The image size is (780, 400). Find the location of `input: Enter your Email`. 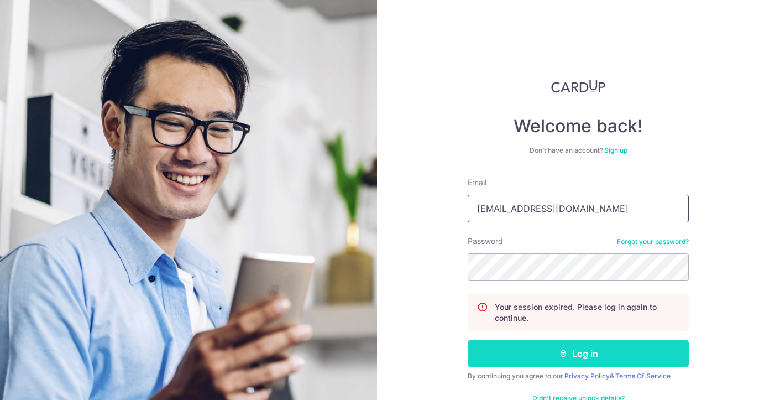

input: Enter your Email is located at coordinates (578, 208).